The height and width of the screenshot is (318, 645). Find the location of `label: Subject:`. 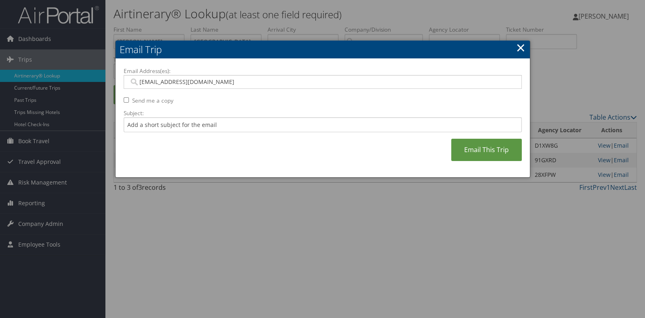

label: Subject: is located at coordinates (323, 113).